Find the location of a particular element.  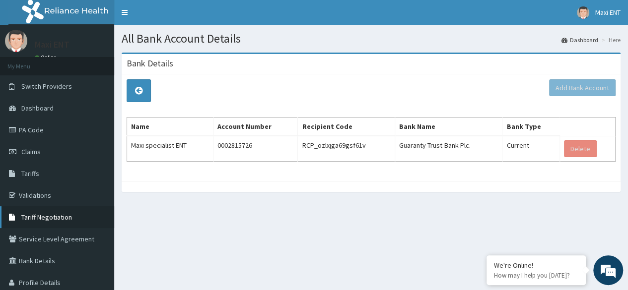

button: Add Bank Account is located at coordinates (582, 88).